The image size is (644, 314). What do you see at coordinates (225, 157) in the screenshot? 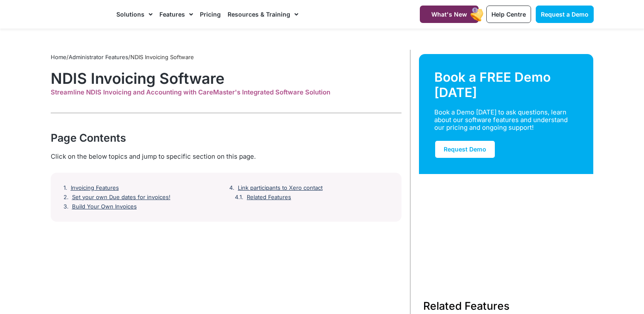
I see `div: Click on the below topics and jump to specific section on this page.` at bounding box center [225, 157].